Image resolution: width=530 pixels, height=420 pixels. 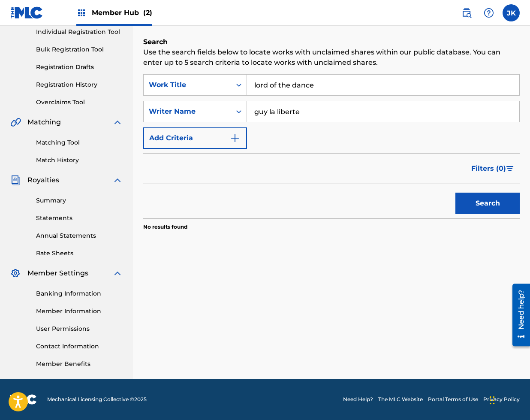 I want to click on img: Matching, so click(x=15, y=122).